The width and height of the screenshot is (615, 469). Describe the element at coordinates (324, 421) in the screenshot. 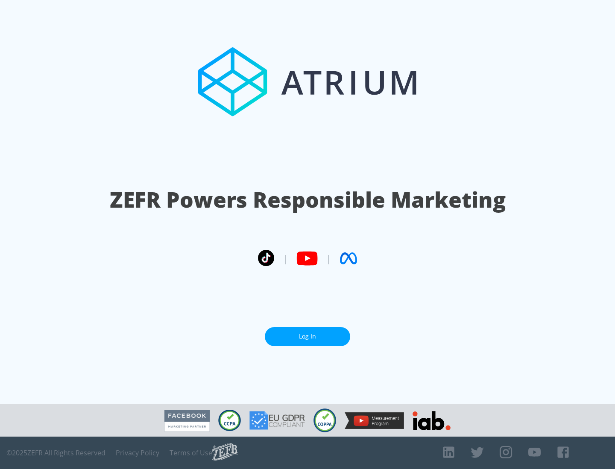

I see `img: COPPA Compliant` at that location.